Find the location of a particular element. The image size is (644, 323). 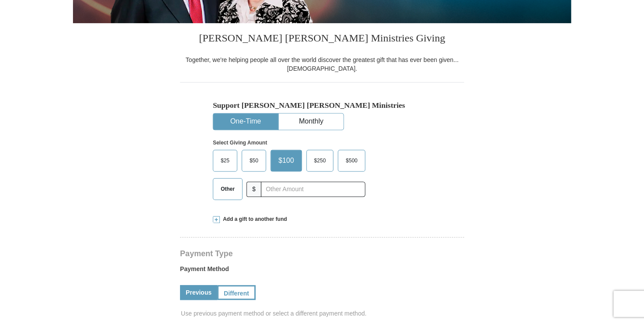

span: $250 is located at coordinates (320, 161).